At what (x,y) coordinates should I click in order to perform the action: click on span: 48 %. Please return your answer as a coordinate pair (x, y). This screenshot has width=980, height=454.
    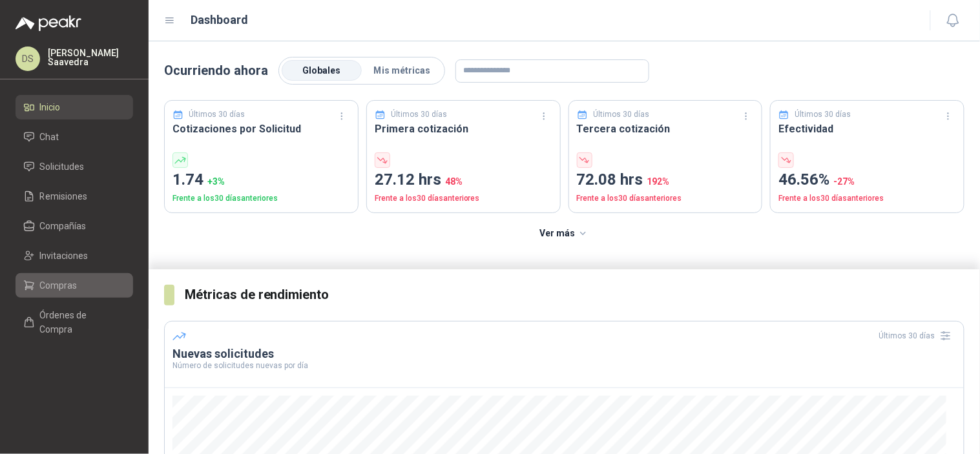
    Looking at the image, I should click on (453, 181).